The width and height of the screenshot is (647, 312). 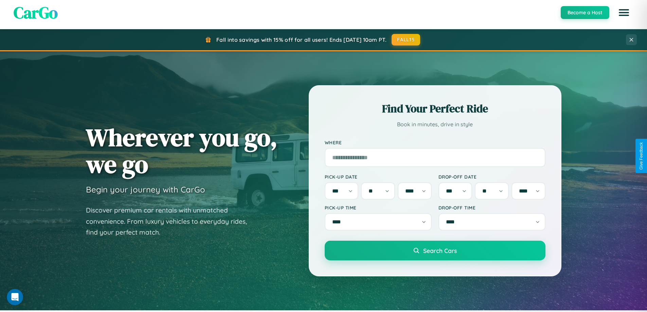 I want to click on label: Drop-off Time, so click(x=492, y=208).